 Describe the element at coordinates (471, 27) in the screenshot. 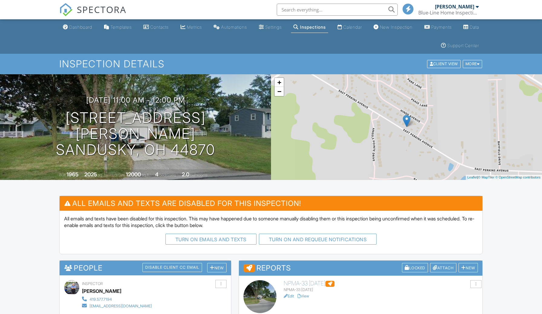

I see `a: Data` at that location.